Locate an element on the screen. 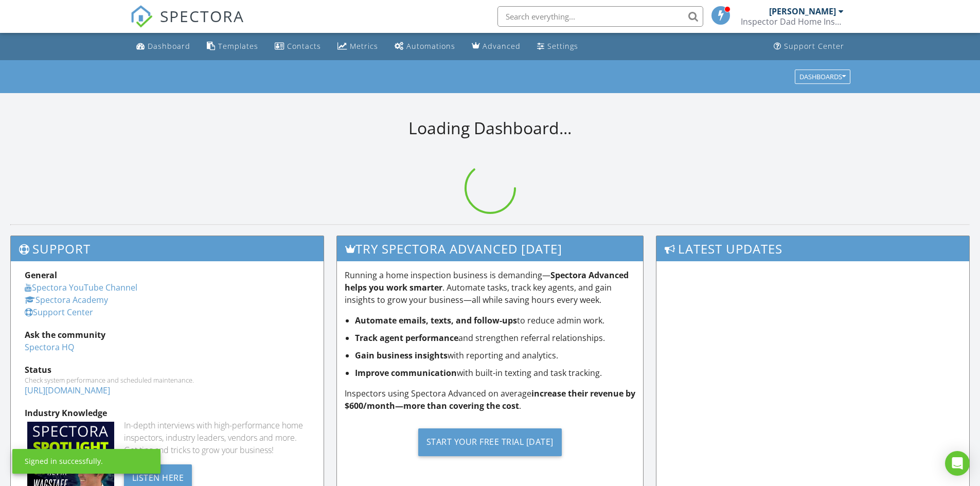 Image resolution: width=980 pixels, height=486 pixels. h3: Support is located at coordinates (167, 248).